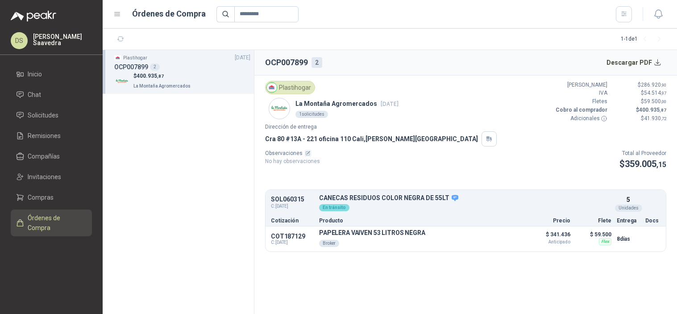  What do you see at coordinates (347, 104) in the screenshot?
I see `p: La Montaña Agromercados` at bounding box center [347, 104].